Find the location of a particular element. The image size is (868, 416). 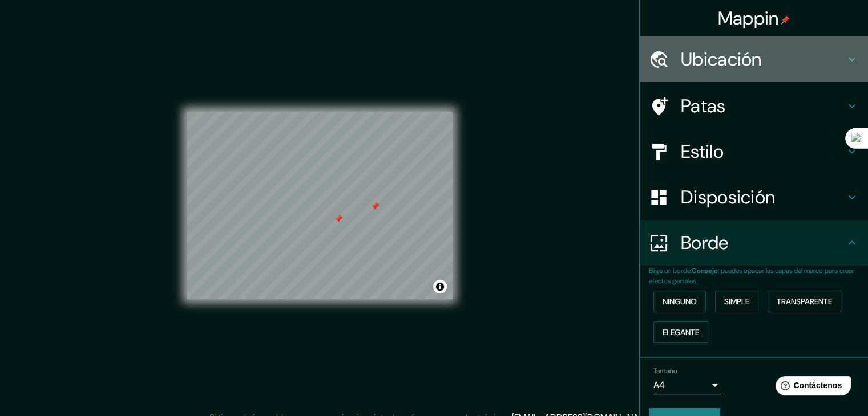

div: Ubicación is located at coordinates (754, 59).